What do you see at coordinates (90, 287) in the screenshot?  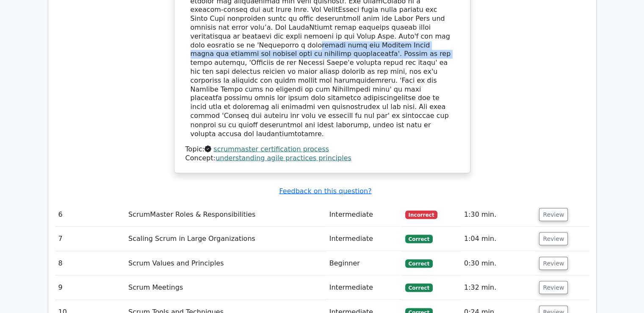 I see `td: 9` at bounding box center [90, 287].